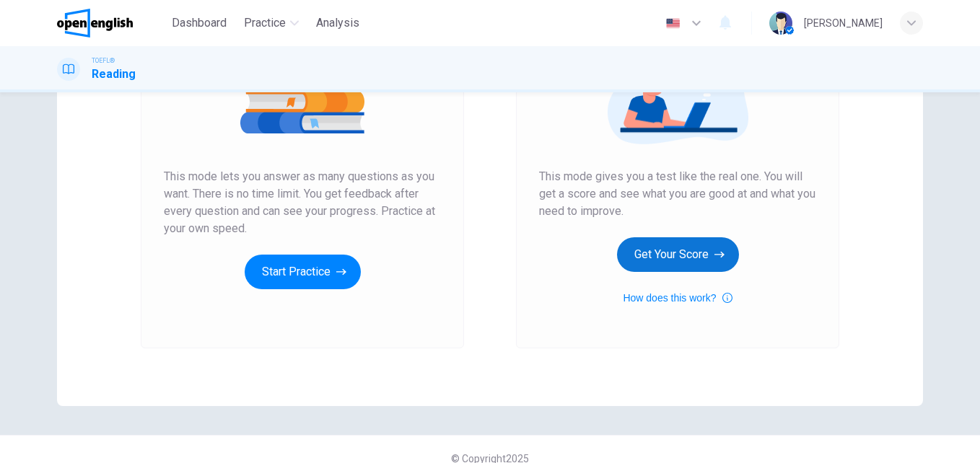  What do you see at coordinates (94, 23) in the screenshot?
I see `img: OpenEnglish logo` at bounding box center [94, 23].